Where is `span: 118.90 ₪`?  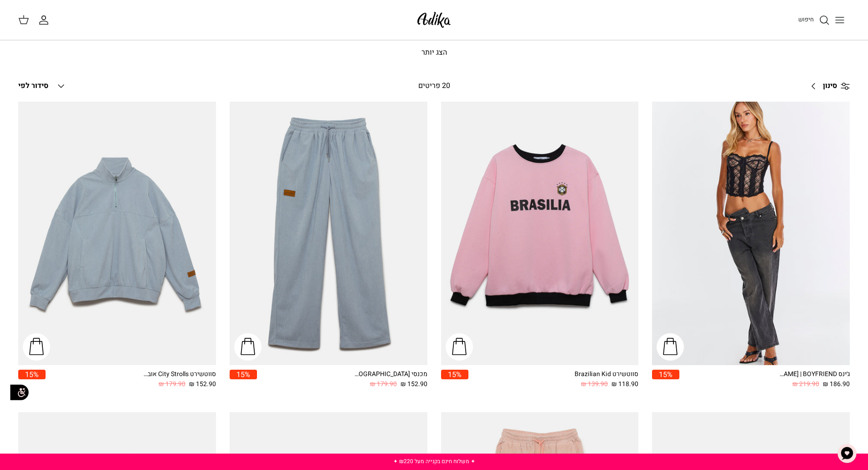 span: 118.90 ₪ is located at coordinates (625, 384).